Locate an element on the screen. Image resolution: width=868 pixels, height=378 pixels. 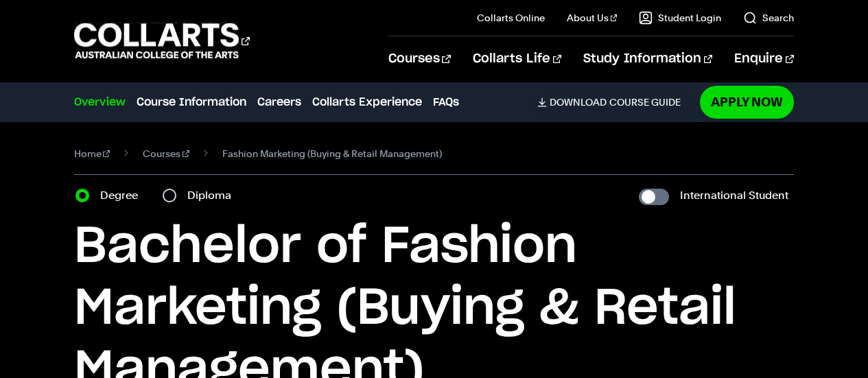
span: Fashion Marketing (Buying & Retail Management) is located at coordinates (332, 153).